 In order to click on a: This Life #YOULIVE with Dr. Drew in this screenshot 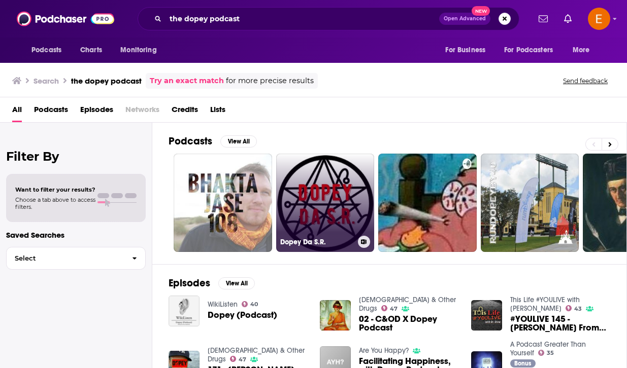, I will do `click(544, 304)`.